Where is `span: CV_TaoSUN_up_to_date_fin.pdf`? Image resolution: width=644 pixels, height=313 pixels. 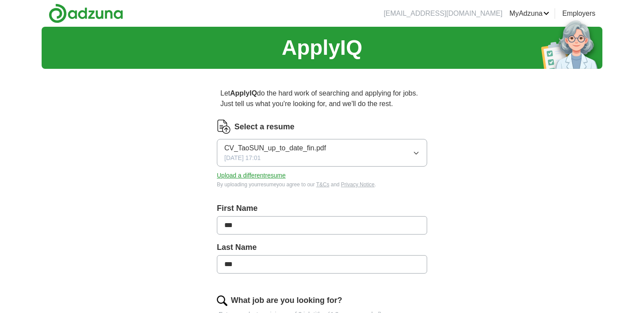
span: CV_TaoSUN_up_to_date_fin.pdf is located at coordinates (275, 148).